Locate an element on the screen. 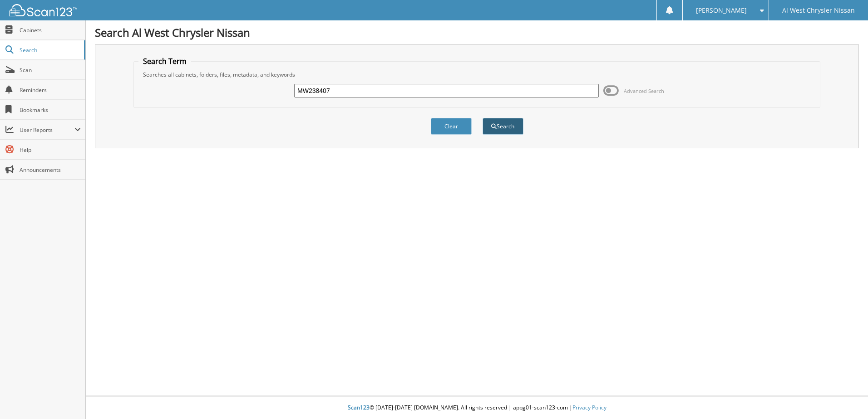 The width and height of the screenshot is (868, 419). div: Searches all cabinets, folders, files, metadata, and keywords is located at coordinates (476, 74).